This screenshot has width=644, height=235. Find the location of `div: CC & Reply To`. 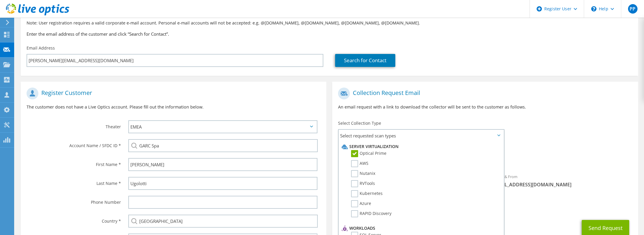

div: CC & Reply To is located at coordinates (485, 204).